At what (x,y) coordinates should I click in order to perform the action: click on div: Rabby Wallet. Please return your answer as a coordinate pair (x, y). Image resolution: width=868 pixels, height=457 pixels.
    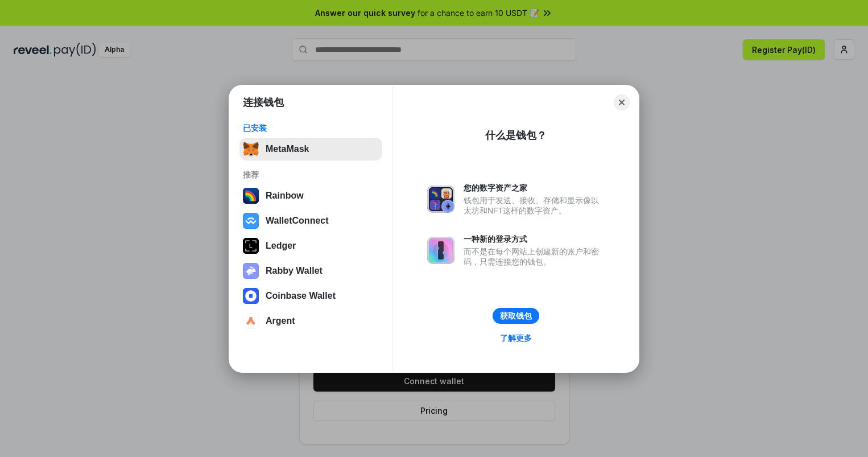
    Looking at the image, I should click on (294, 271).